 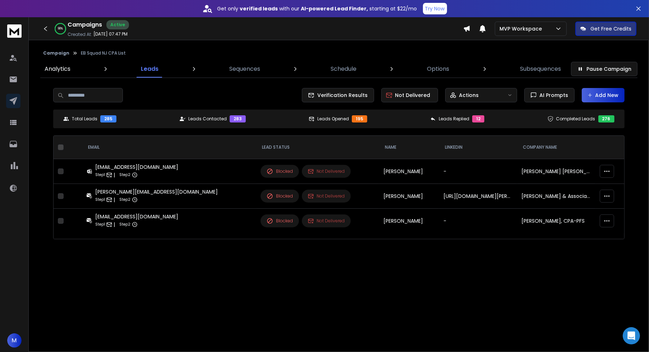 What do you see at coordinates (540, 69) in the screenshot?
I see `p: Subsequences` at bounding box center [540, 69].